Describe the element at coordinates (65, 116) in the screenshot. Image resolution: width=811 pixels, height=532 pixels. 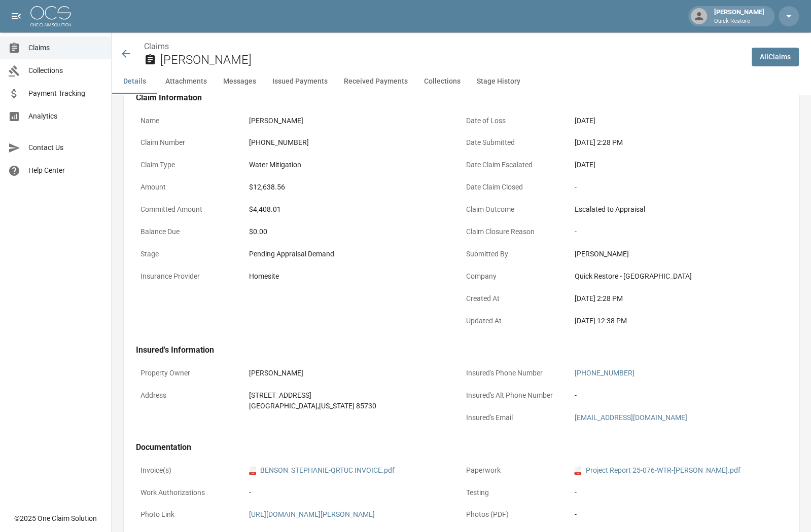
I see `span: Analytics` at that location.